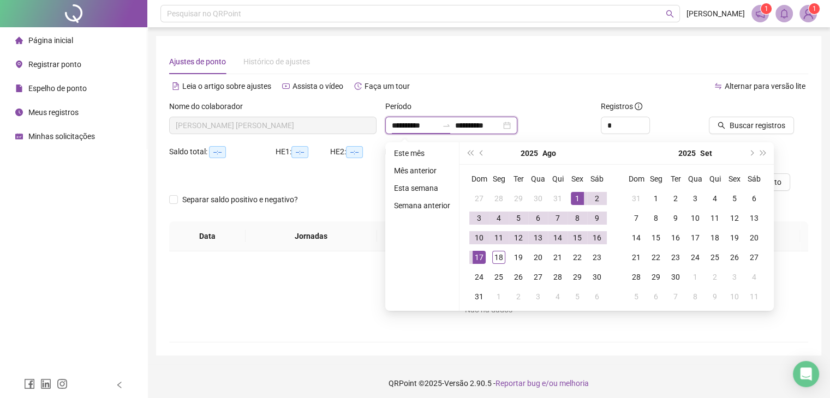 This screenshot has height=398, width=830. Describe the element at coordinates (636, 258) in the screenshot. I see `td: 2025-09-21` at that location.